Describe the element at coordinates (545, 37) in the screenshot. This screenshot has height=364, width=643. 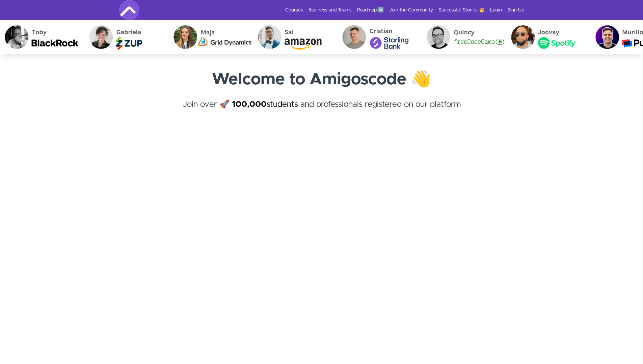
I see `img: Joovay` at that location.